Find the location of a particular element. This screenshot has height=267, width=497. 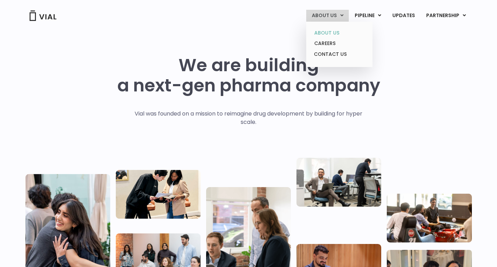

a: ABOUT US is located at coordinates (339, 33).